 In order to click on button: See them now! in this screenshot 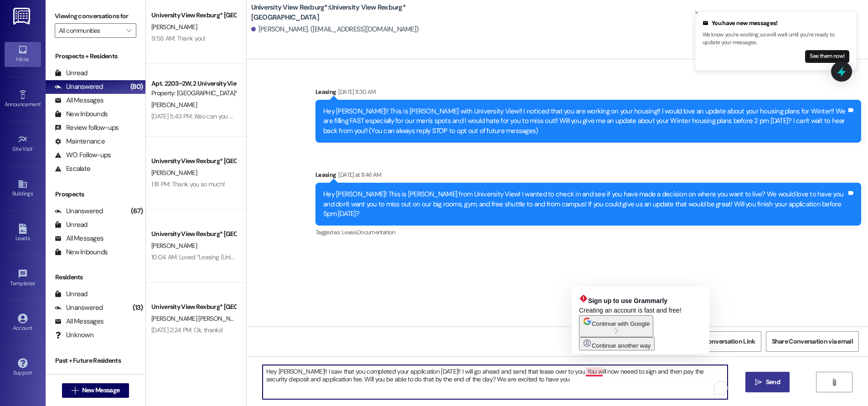, I will do `click(827, 57)`.